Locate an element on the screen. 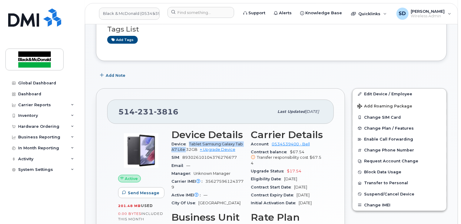 Image resolution: width=461 pixels, height=224 pixels. span: Send Message is located at coordinates (144, 192).